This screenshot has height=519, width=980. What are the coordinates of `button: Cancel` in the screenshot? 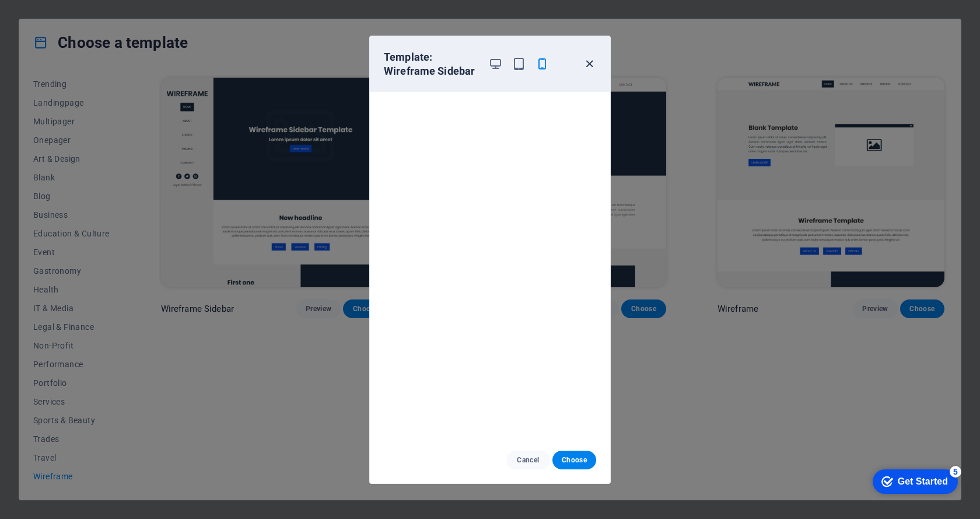 It's located at (528, 460).